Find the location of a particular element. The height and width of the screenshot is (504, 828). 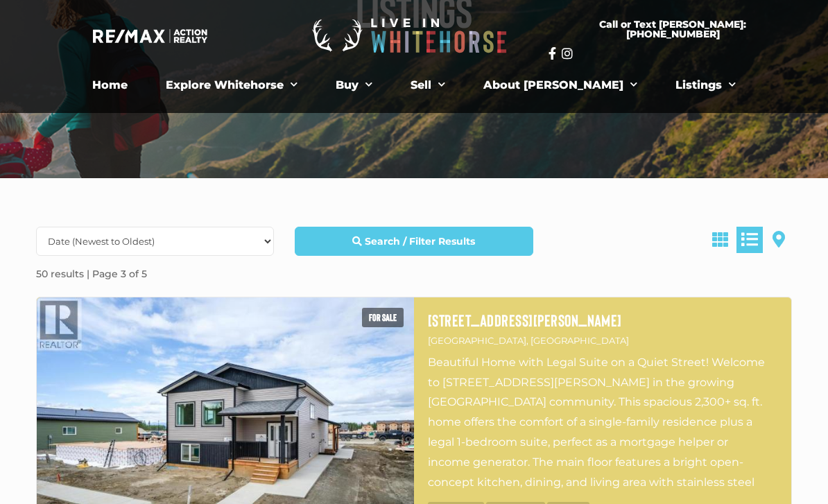

nav: Menu is located at coordinates (414, 85).